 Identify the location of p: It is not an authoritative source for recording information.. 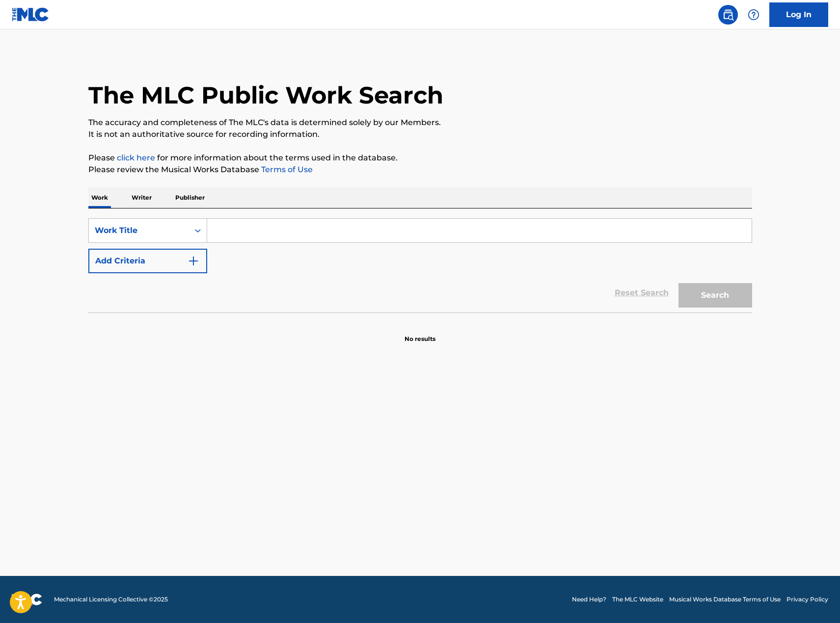
(420, 134).